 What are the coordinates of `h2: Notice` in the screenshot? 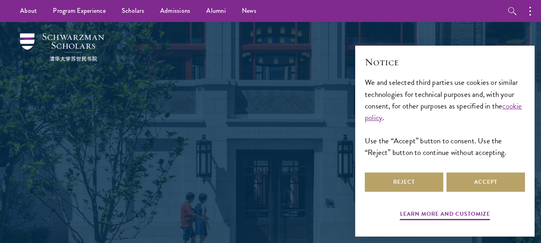 It's located at (445, 62).